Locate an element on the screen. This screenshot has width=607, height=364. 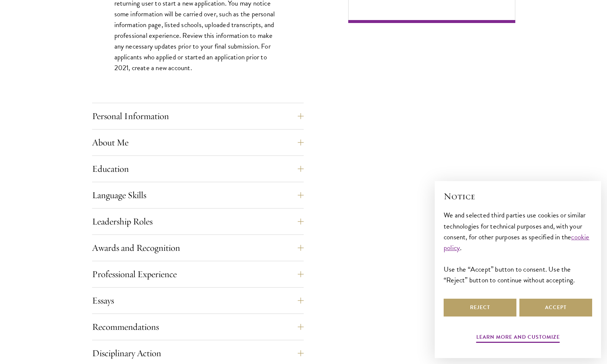
h2: Notice is located at coordinates (519, 197).